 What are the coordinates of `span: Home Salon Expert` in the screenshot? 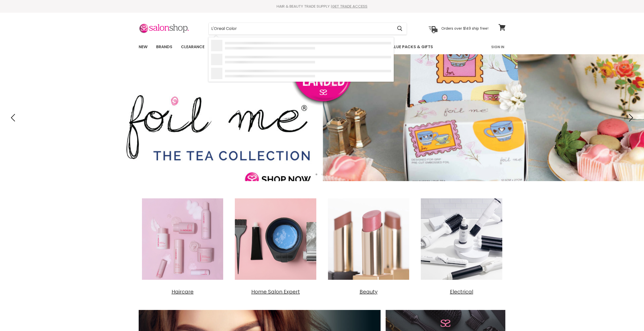 It's located at (275, 291).